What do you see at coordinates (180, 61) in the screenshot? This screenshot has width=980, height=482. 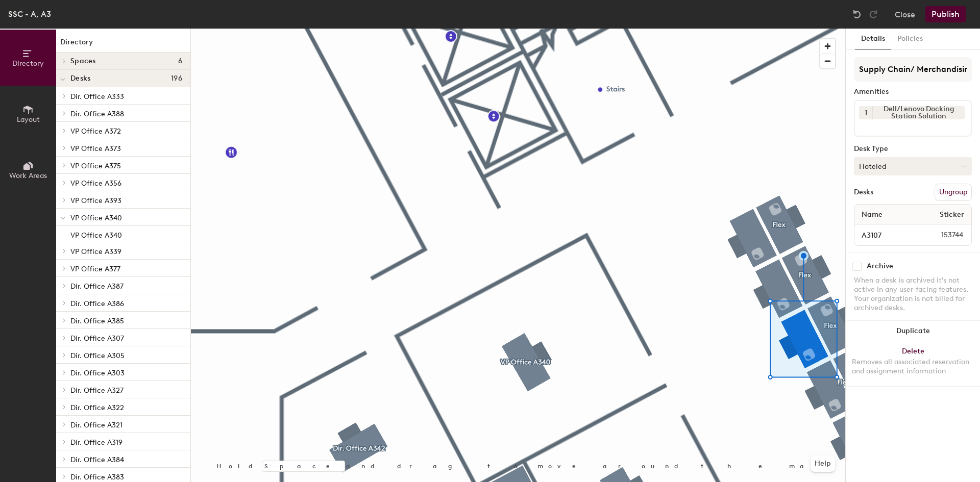 I see `span: 6` at bounding box center [180, 61].